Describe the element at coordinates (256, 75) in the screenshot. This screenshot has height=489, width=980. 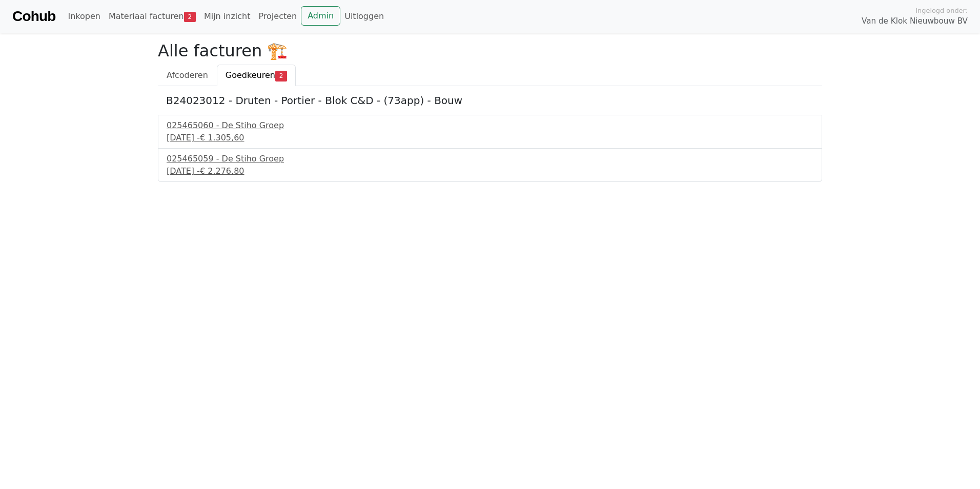
I see `a: Goedkeuren2` at that location.